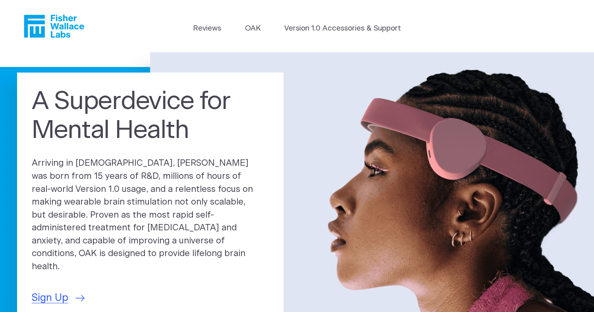  I want to click on h1: A Superdevice for Mental Health, so click(150, 116).